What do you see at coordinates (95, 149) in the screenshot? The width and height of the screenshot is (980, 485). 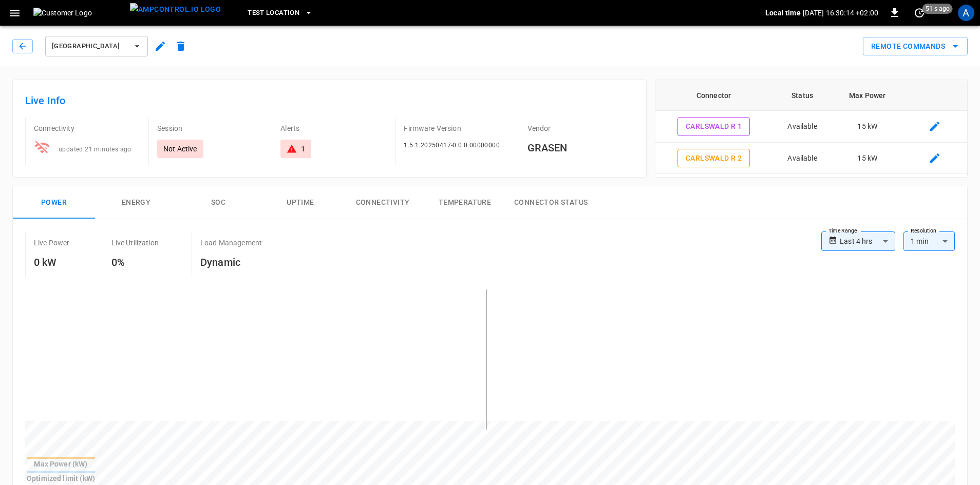 I see `span: updated 21 minutes ago` at bounding box center [95, 149].